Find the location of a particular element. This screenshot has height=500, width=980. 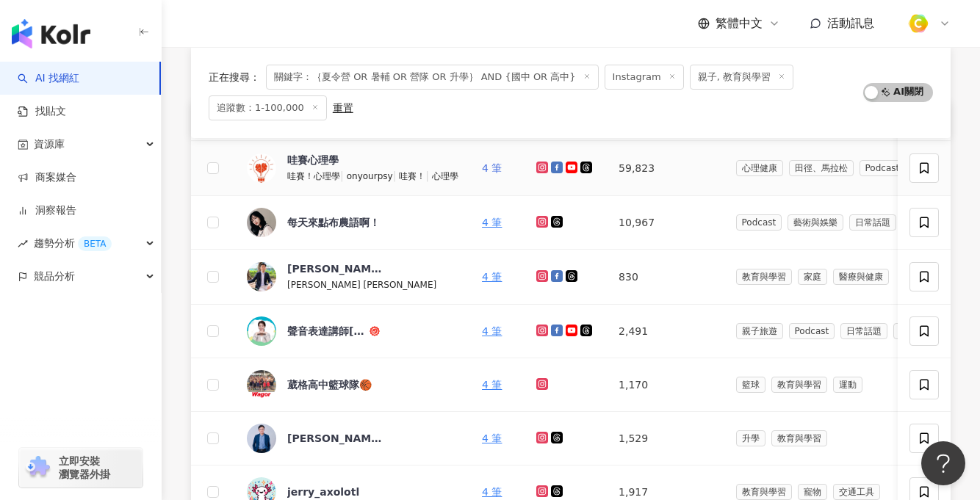

a: KOL Avatar每天來點布農語啊！ is located at coordinates (352, 223).